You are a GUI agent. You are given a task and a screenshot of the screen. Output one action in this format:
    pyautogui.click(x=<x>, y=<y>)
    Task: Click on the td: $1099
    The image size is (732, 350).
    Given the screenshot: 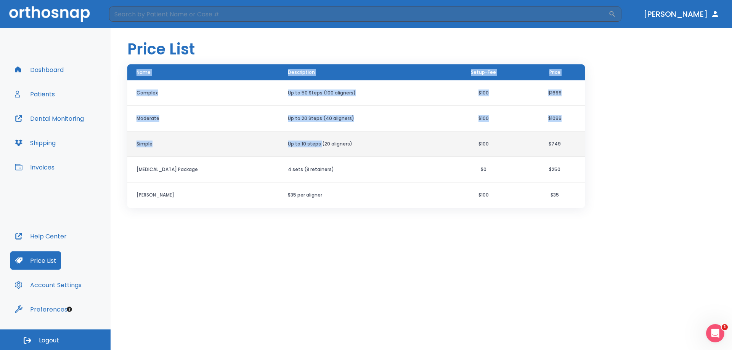 What is the action you would take?
    pyautogui.click(x=555, y=119)
    